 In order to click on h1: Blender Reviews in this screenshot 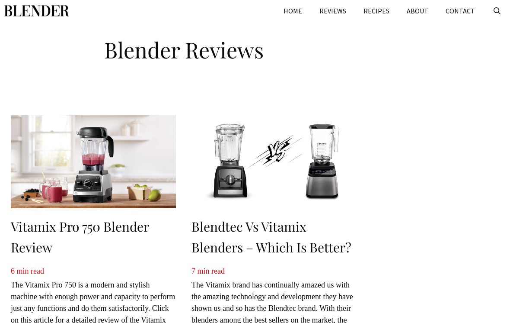, I will do `click(184, 48)`.